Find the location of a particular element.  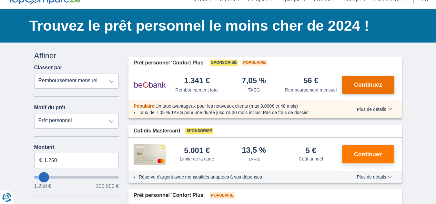

div: Coût annuel is located at coordinates (311, 159).